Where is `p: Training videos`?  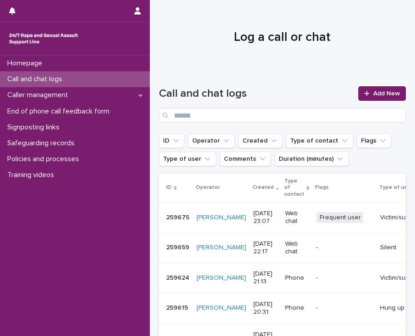 p: Training videos is located at coordinates (32, 175).